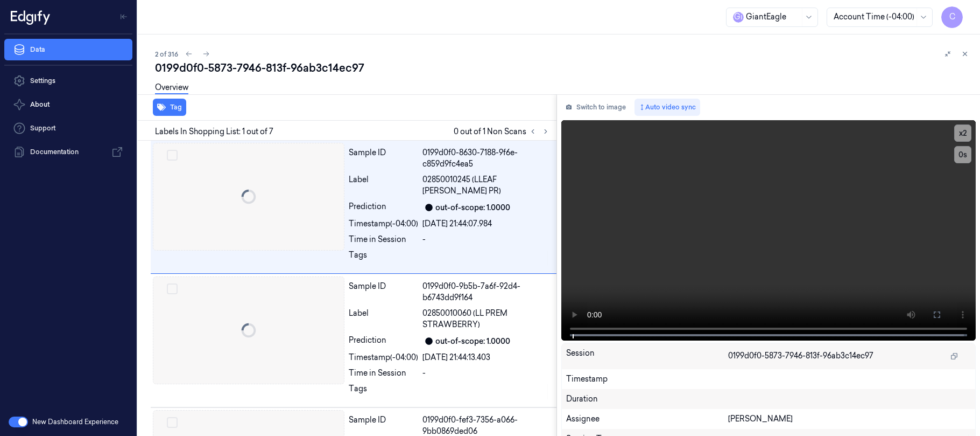  What do you see at coordinates (563, 68) in the screenshot?
I see `div: 0199d0f0-5873-7946-813f-96ab3c14ec97` at bounding box center [563, 68].